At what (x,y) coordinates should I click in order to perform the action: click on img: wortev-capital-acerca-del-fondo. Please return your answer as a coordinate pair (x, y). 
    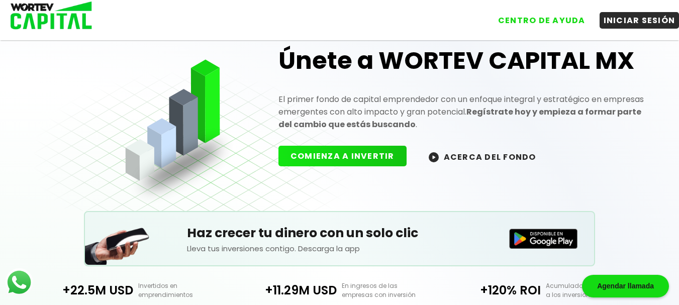
    Looking at the image, I should click on (433, 157).